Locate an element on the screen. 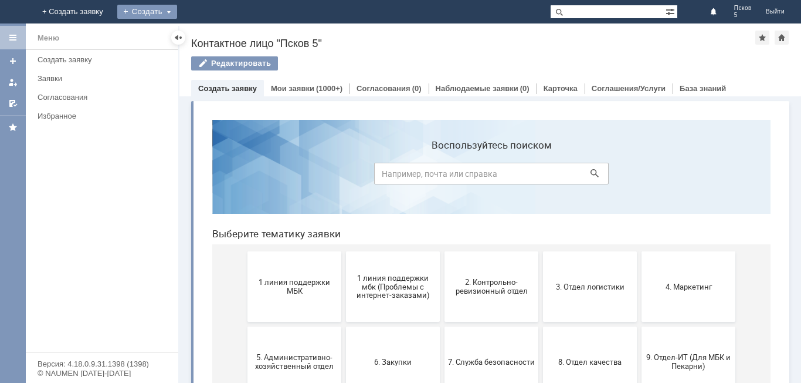 The image size is (801, 383). div: Добавить в избранное is located at coordinates (763, 38).